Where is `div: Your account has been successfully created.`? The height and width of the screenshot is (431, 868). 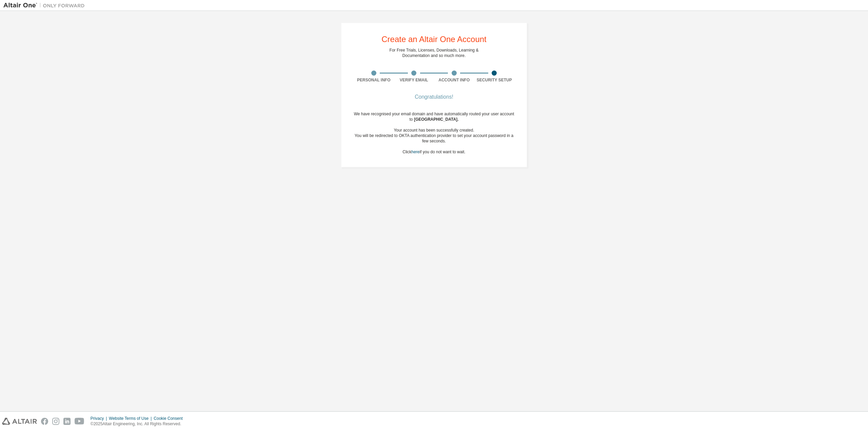 div: Your account has been successfully created. is located at coordinates (434, 130).